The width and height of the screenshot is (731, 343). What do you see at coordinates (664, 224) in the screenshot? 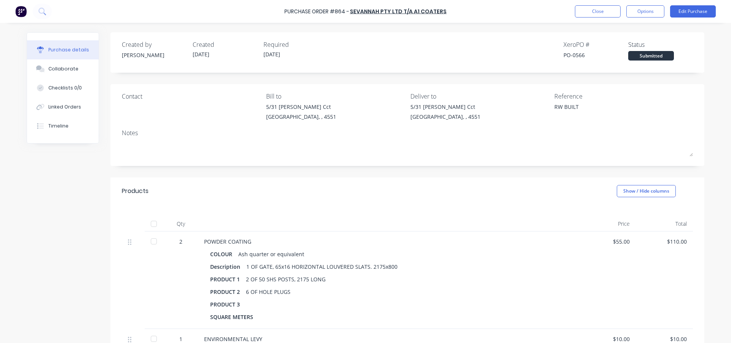
I see `div: Total` at bounding box center [664, 224].